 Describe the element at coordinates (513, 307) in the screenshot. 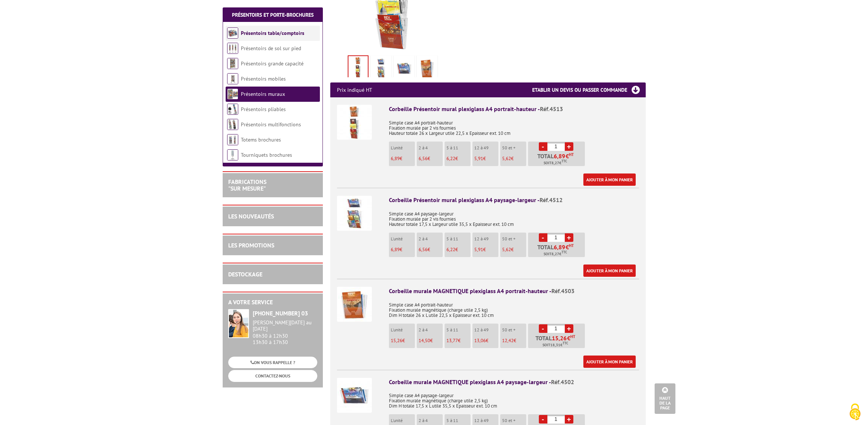

I see `p: Simple case A4 portrait-hauteur Fixation murale magnétique (charge utile 2,5 kg) Dim H totale 26 ...` at that location.